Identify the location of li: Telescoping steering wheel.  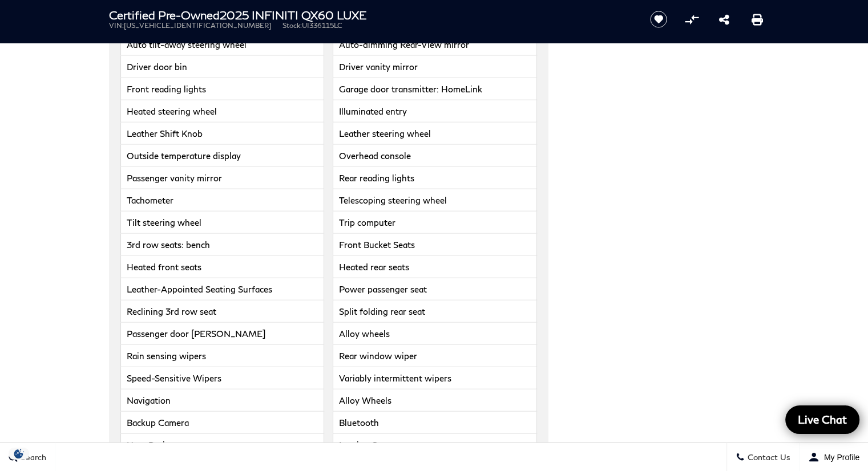
(435, 200).